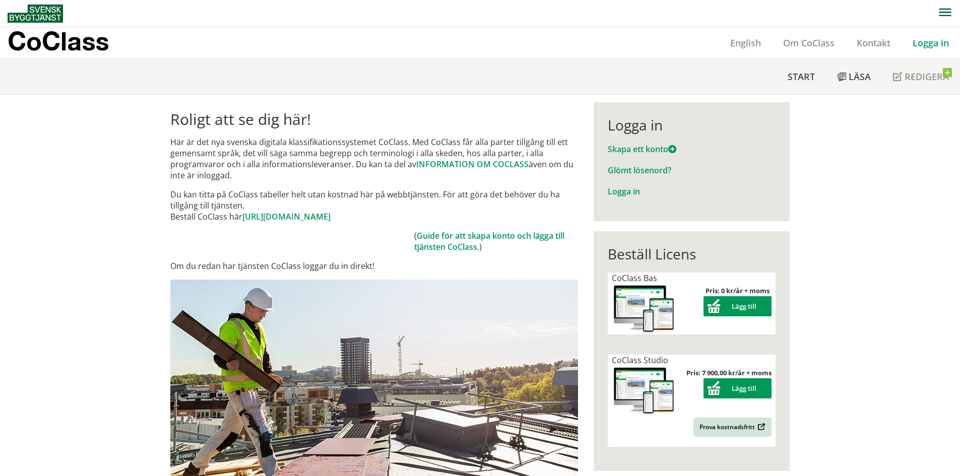 The image size is (960, 476). What do you see at coordinates (732, 427) in the screenshot?
I see `a: Prova kostnadsfritt` at bounding box center [732, 427].